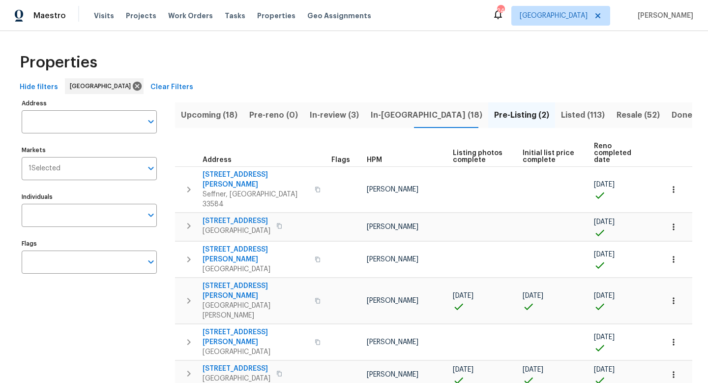  Describe the element at coordinates (341, 160) in the screenshot. I see `span: Flags` at that location.